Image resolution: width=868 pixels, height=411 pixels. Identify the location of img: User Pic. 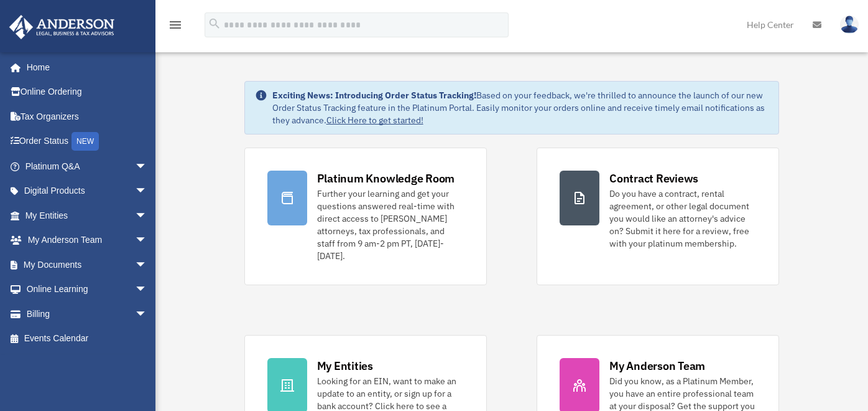
(849, 24).